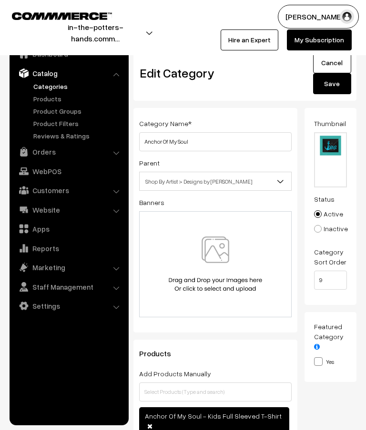  Describe the element at coordinates (69, 171) in the screenshot. I see `a: WebPOS` at that location.